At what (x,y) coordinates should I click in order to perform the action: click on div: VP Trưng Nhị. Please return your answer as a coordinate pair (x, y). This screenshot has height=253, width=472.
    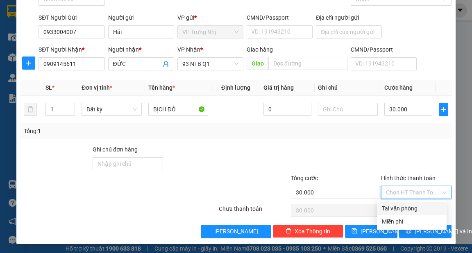
    Looking at the image, I should click on (30, 17).